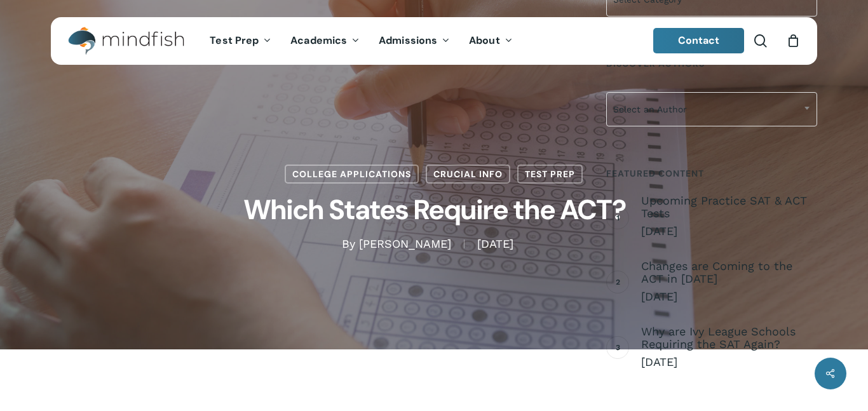  Describe the element at coordinates (490, 40) in the screenshot. I see `a: About` at that location.